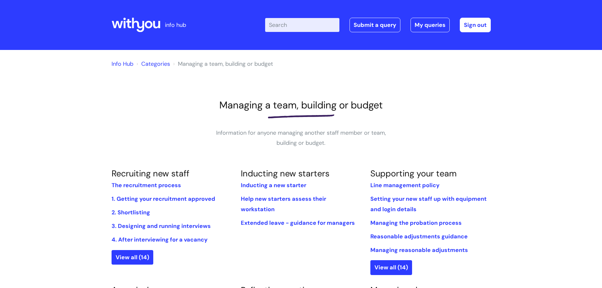  Describe the element at coordinates (160, 240) in the screenshot. I see `a: 4. After interviewing for a vacancy` at that location.